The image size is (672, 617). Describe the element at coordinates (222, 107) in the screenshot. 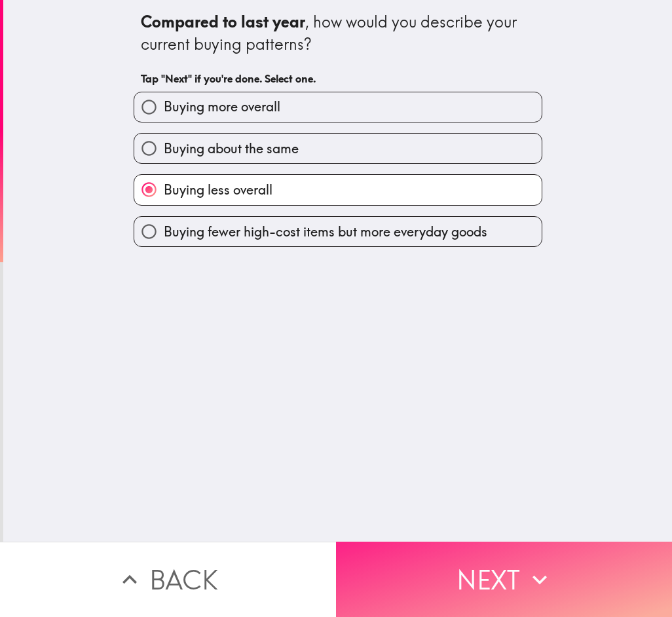

I see `span: Buying more overall` at that location.